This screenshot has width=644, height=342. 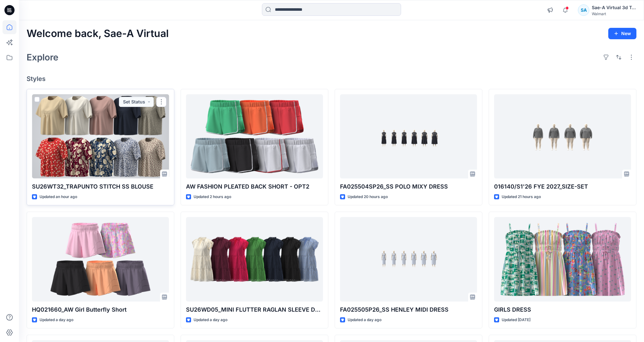 I want to click on p: FA025505P26_SS HENLEY MIDI DRESS, so click(x=408, y=310).